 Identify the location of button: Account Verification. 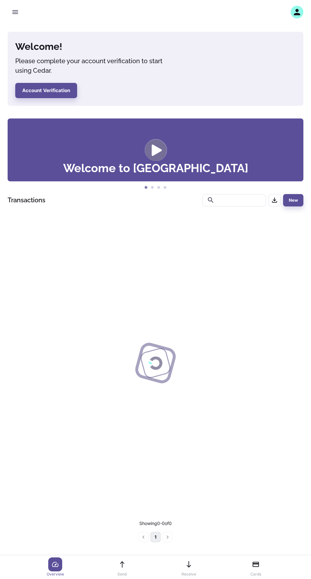
(46, 91).